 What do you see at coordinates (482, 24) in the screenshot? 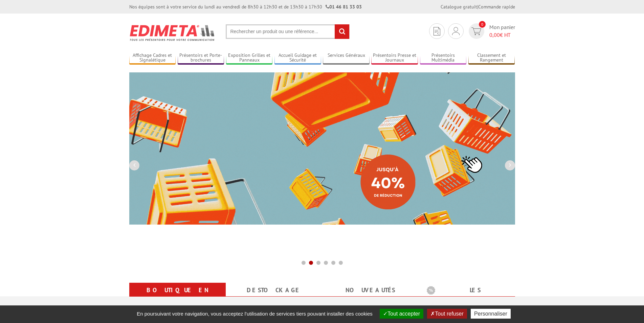
I see `span: 0` at bounding box center [482, 24].